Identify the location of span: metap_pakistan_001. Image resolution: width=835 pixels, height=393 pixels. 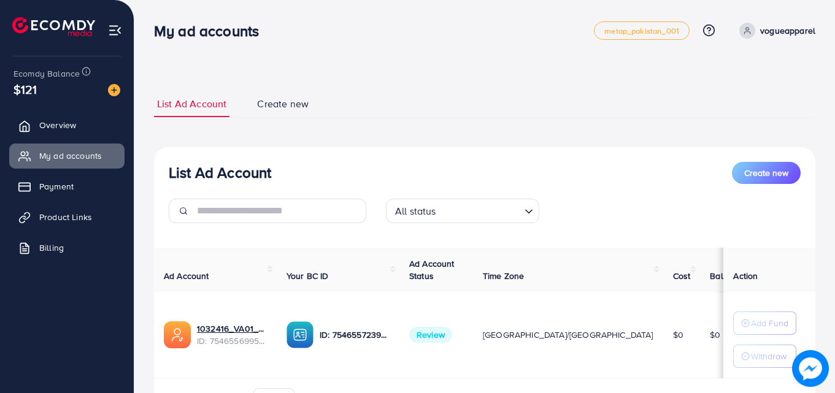
(642, 31).